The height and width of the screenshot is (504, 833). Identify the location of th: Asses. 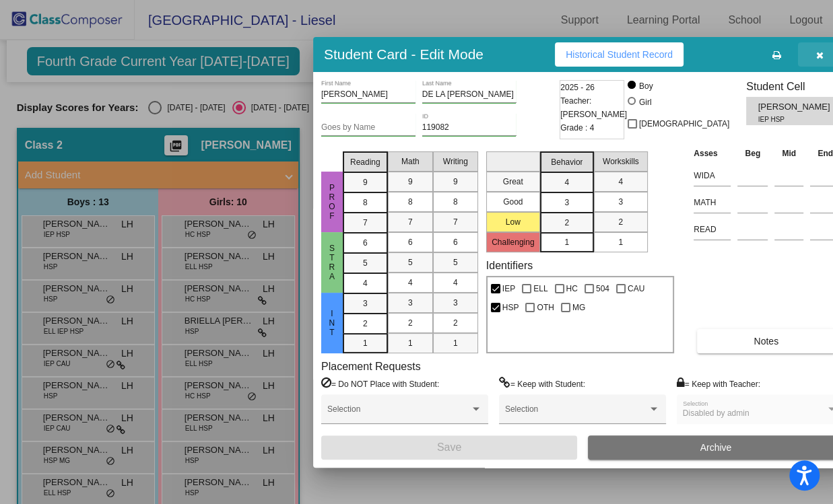
(712, 153).